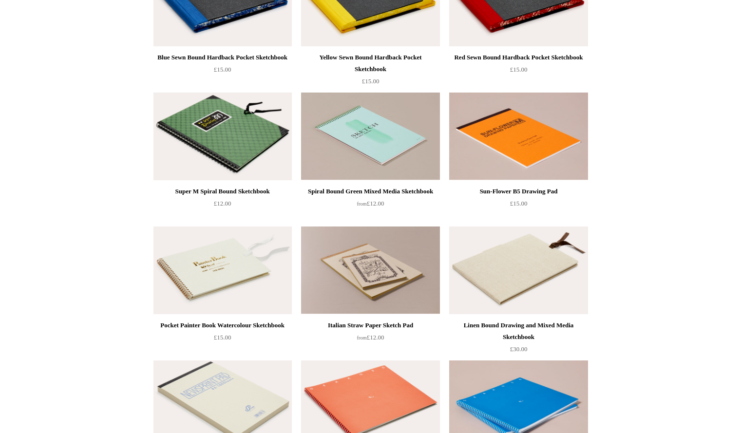 Image resolution: width=741 pixels, height=433 pixels. What do you see at coordinates (223, 271) in the screenshot?
I see `img: Pocket Painter Book Watercolour Sketchbook` at bounding box center [223, 271].